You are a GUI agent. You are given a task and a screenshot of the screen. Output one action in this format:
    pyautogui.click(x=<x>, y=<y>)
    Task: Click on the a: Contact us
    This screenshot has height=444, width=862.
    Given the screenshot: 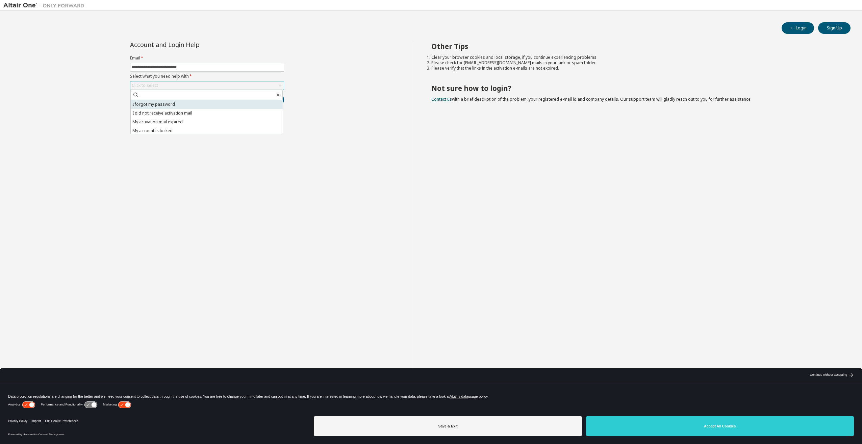 What is the action you would take?
    pyautogui.click(x=442, y=99)
    